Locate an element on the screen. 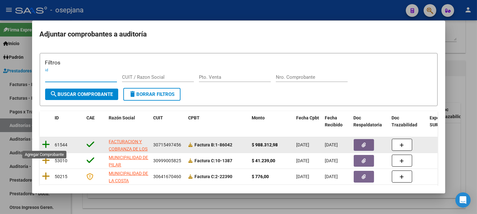 Image resolution: width=477 pixels, height=214 pixels. span: ID is located at coordinates (57, 118).